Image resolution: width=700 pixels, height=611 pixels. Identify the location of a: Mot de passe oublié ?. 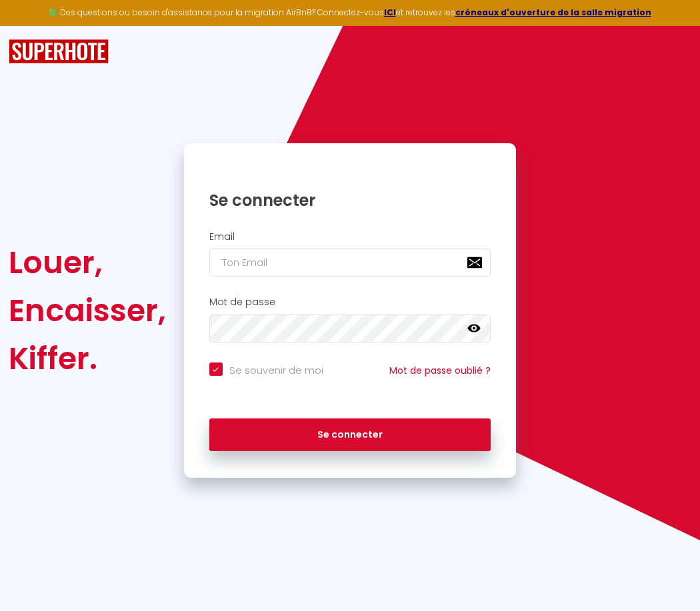
(440, 370).